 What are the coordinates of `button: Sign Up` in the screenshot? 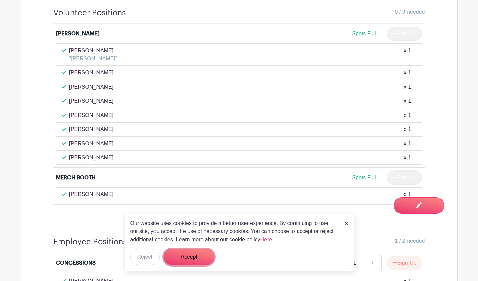 It's located at (404, 263).